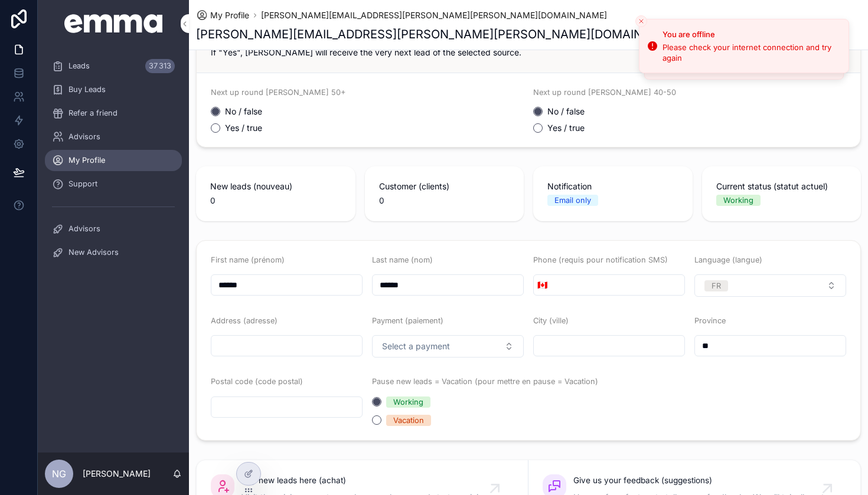 The height and width of the screenshot is (495, 868). What do you see at coordinates (613, 187) in the screenshot?
I see `span: Notification` at bounding box center [613, 187].